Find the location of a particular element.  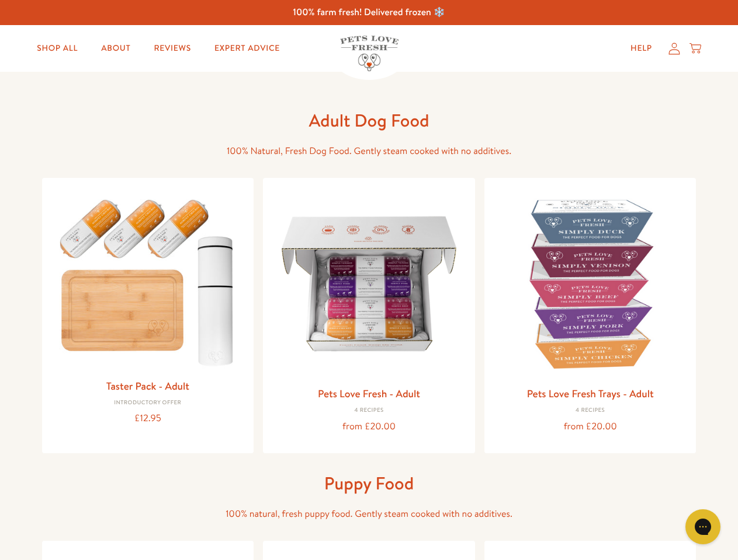

img: Pets Love Fresh - Adult is located at coordinates (368, 283).